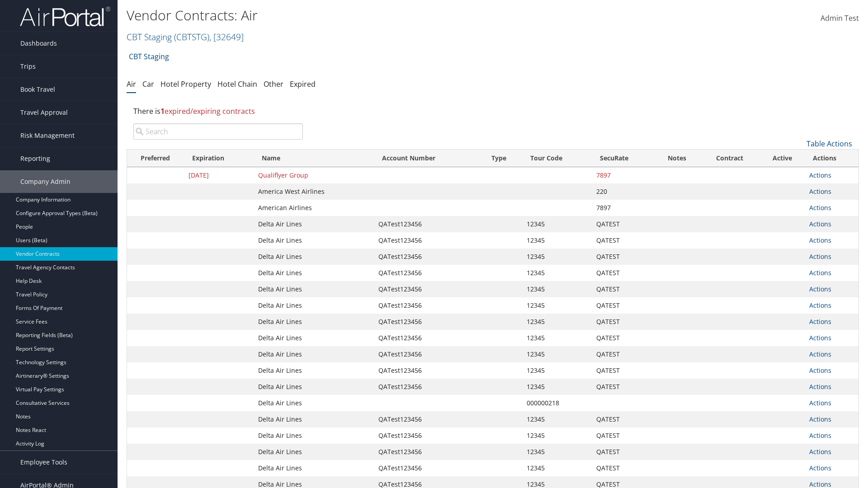 This screenshot has height=488, width=868. What do you see at coordinates (429, 158) in the screenshot?
I see `th: Account Number: activate to sort column ascending` at bounding box center [429, 158].